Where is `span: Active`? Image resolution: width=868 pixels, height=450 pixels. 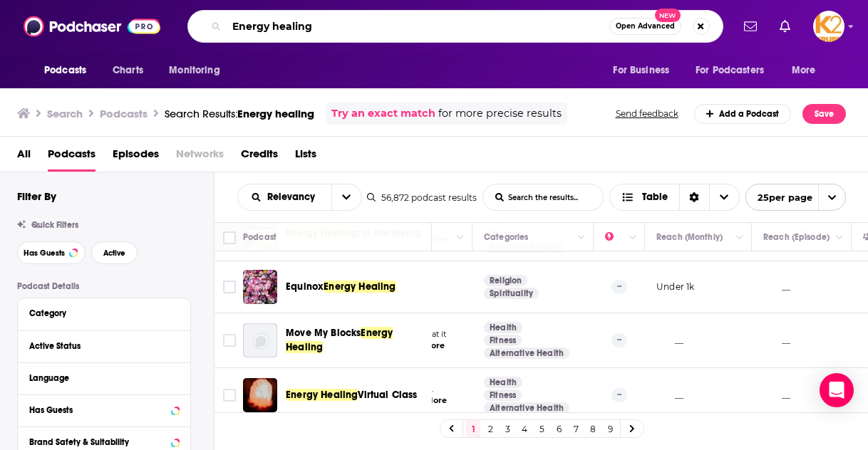
span: Active is located at coordinates (114, 253).